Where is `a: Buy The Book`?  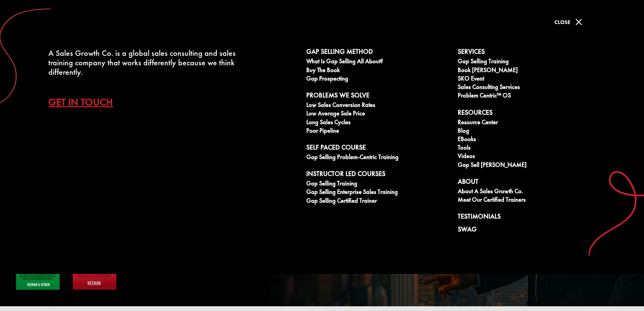
a: Buy The Book is located at coordinates (378, 71).